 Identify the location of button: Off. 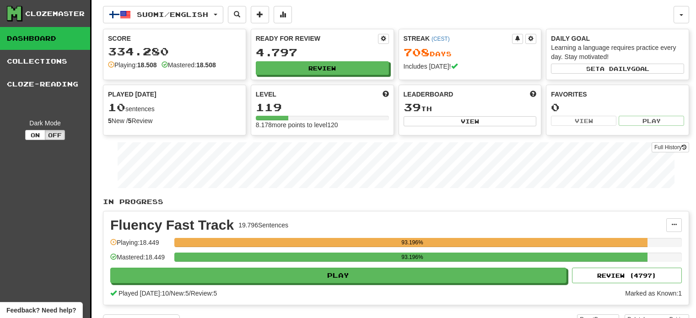
(55, 135).